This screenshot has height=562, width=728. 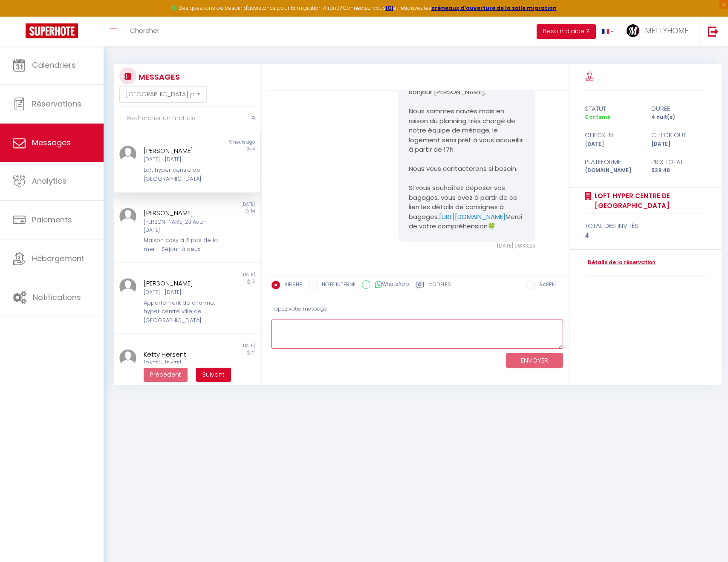 What do you see at coordinates (166, 374) in the screenshot?
I see `span: Précédent` at bounding box center [166, 374].